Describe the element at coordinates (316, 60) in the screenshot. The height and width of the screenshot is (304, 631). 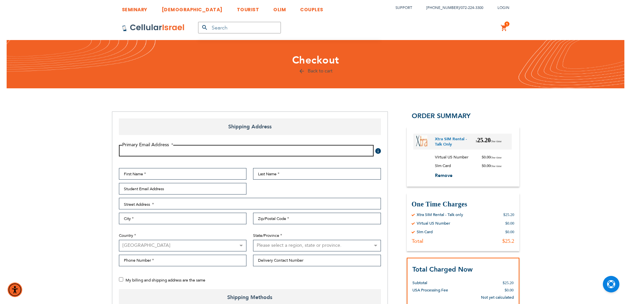
I see `span: Checkout` at that location.